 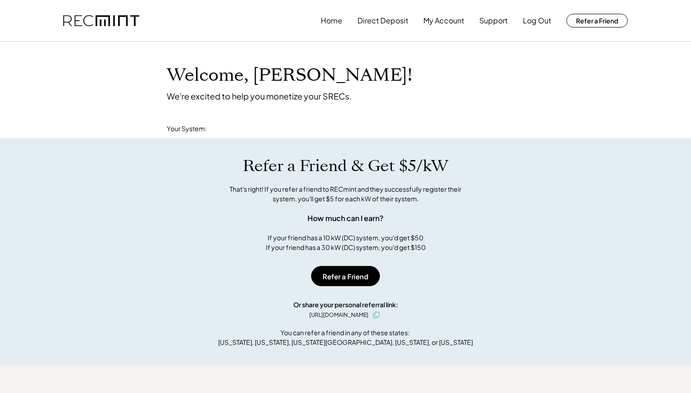 What do you see at coordinates (346, 304) in the screenshot?
I see `div: Or share your personal referral link:` at bounding box center [346, 304].